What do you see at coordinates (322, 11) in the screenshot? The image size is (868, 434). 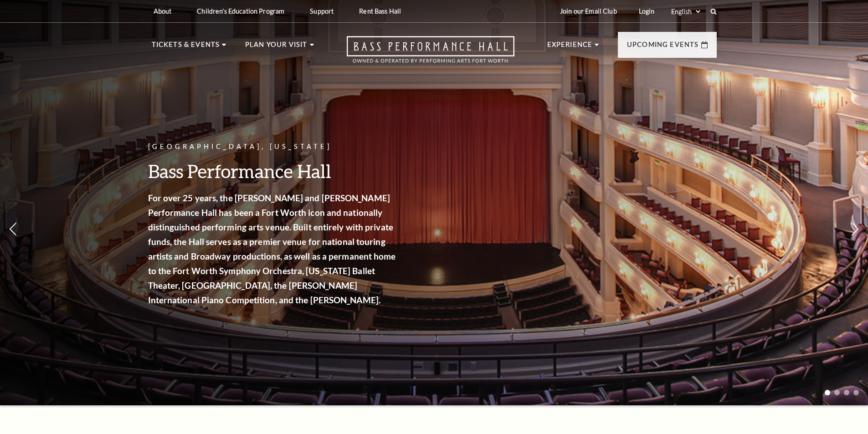 I see `p: Support` at bounding box center [322, 11].